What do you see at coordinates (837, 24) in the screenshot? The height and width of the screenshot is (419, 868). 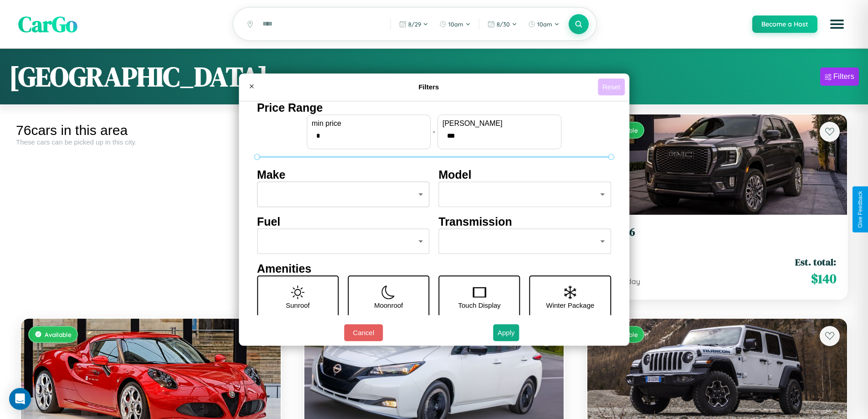 I see `button: Open menu` at bounding box center [837, 24].